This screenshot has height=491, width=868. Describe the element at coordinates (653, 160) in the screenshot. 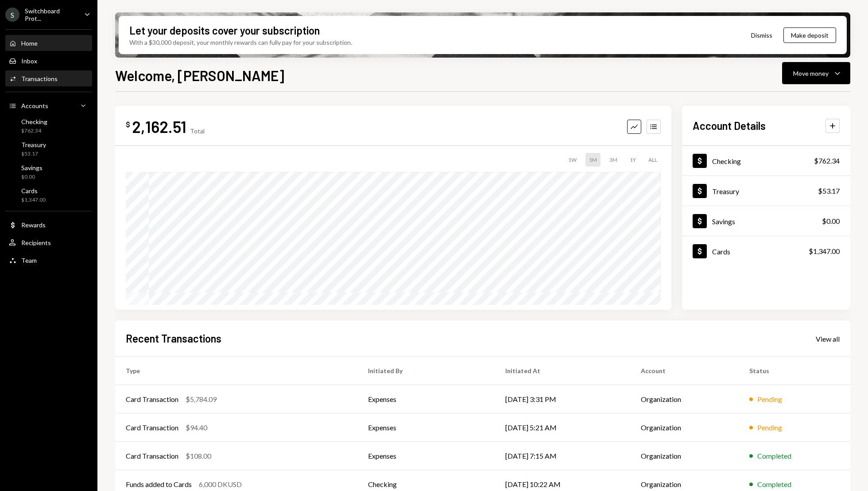

I see `div: ALL` at that location.